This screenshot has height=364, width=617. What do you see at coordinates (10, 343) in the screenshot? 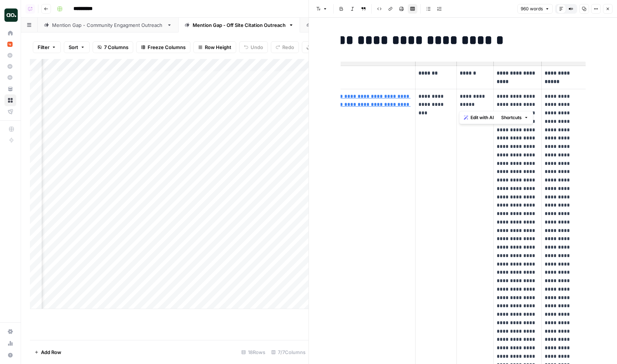
I see `a: Usage` at bounding box center [10, 343].